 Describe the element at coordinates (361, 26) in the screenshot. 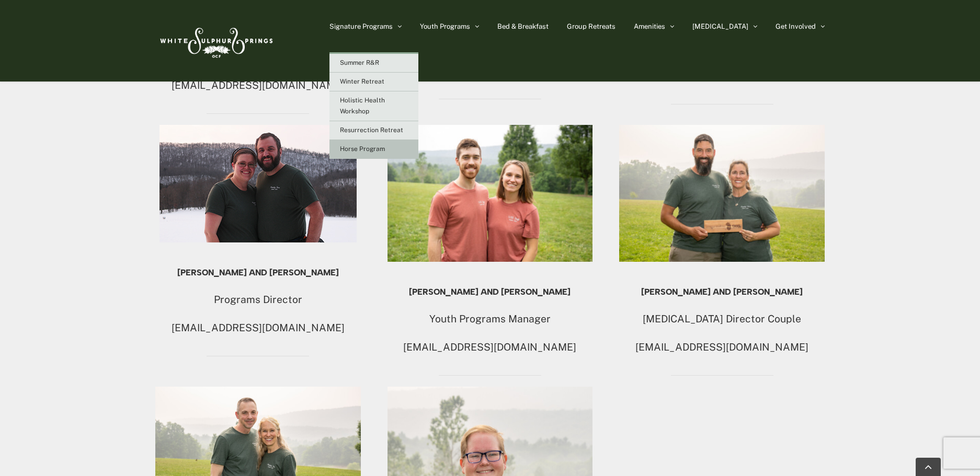

I see `span: Signature Programs` at that location.